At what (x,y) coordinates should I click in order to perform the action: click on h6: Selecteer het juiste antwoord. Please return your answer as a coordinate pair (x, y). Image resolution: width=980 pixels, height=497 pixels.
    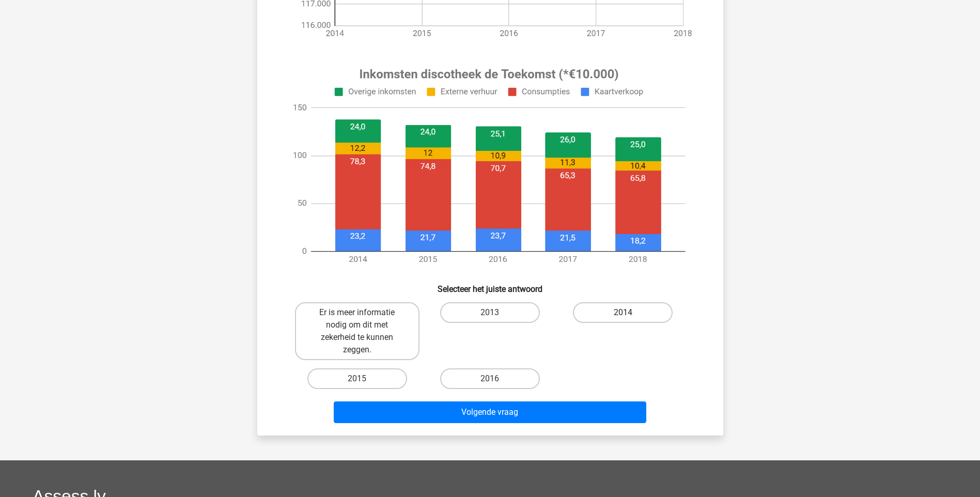
    Looking at the image, I should click on (490, 285).